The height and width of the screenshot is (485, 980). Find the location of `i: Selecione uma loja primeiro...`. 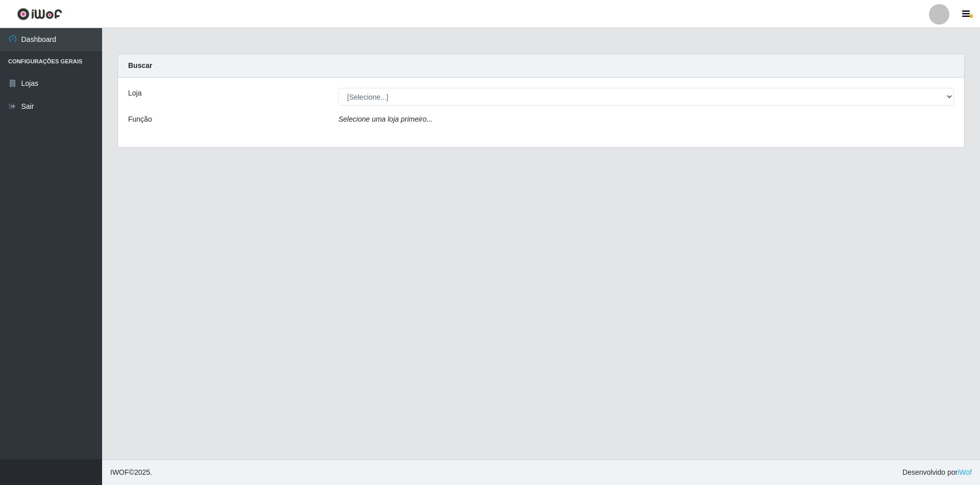

i: Selecione uma loja primeiro... is located at coordinates (385, 119).